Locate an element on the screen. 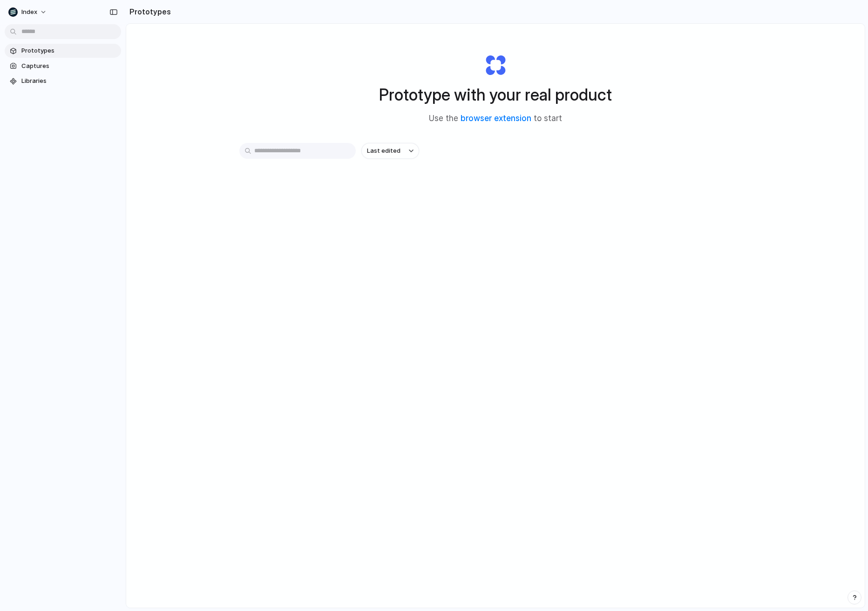 The height and width of the screenshot is (611, 868). h2: Prototypes is located at coordinates (148, 11).